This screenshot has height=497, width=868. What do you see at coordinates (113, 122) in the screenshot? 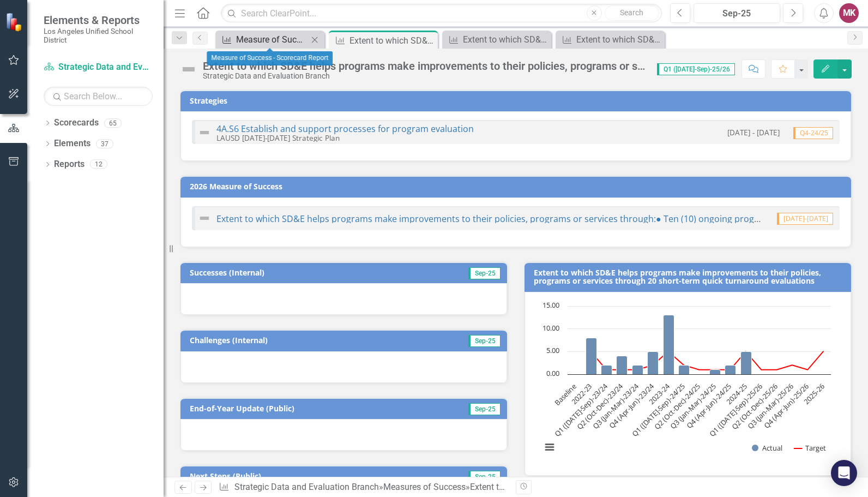
I see `div: 65` at bounding box center [113, 122].